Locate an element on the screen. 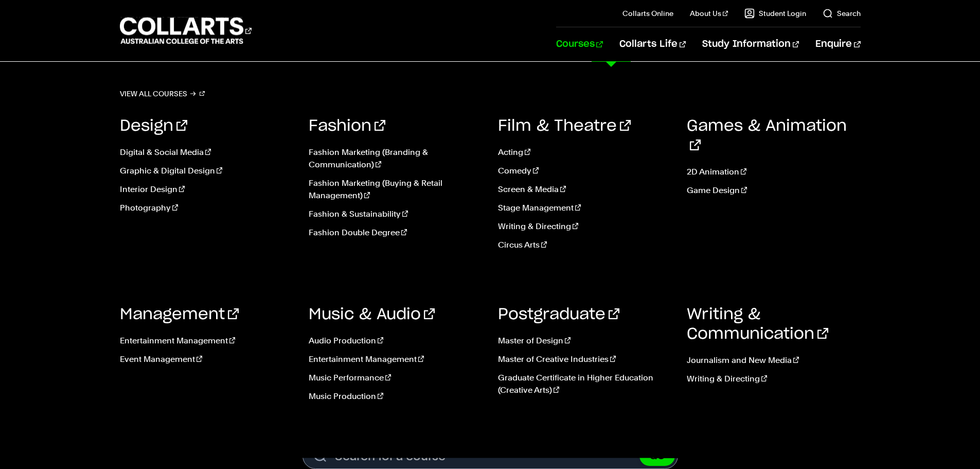  a: Acting is located at coordinates (585, 153).